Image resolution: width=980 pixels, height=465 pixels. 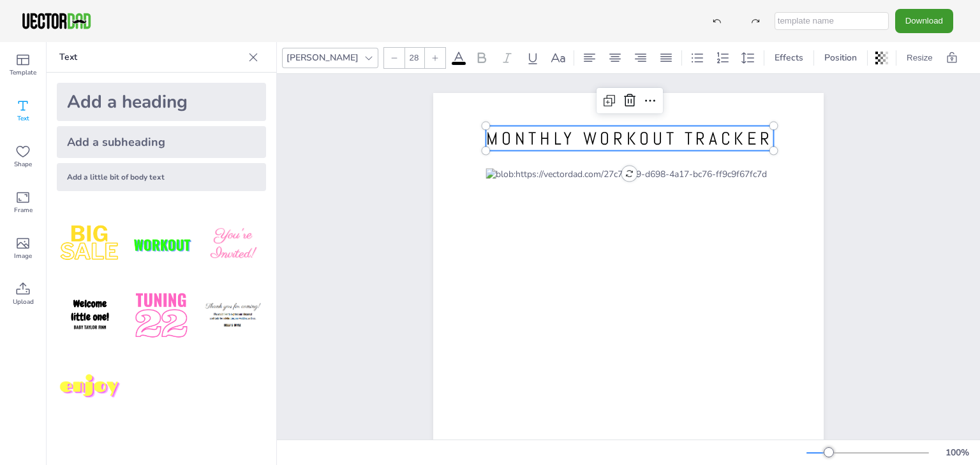 I want to click on img: style1.png, so click(x=90, y=244).